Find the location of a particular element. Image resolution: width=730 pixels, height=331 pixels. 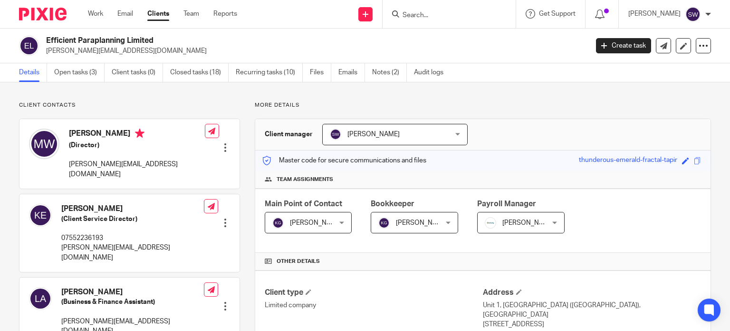

i: Primary is located at coordinates (140, 133).